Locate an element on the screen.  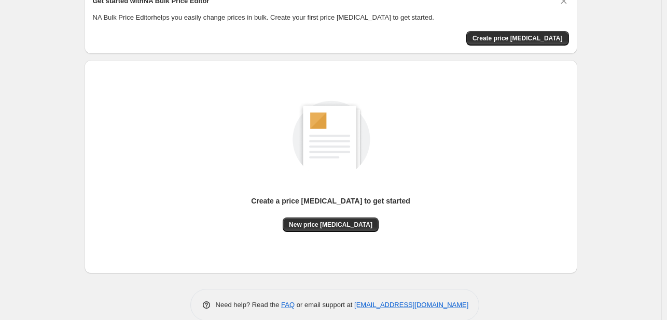
a: FAQ is located at coordinates (288, 305).